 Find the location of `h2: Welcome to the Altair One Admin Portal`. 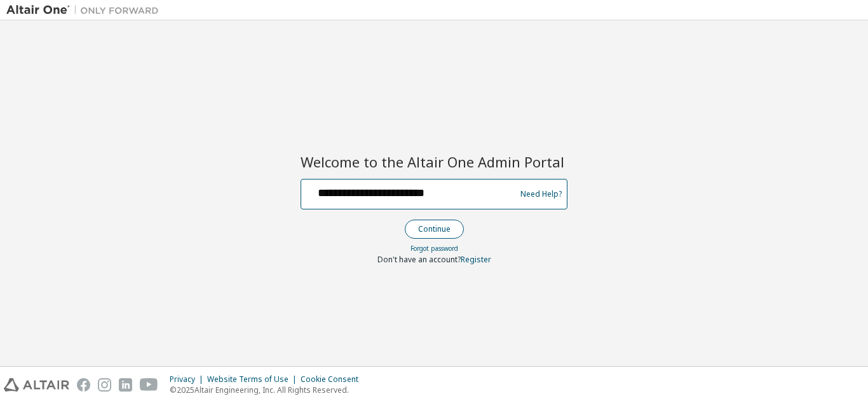

h2: Welcome to the Altair One Admin Portal is located at coordinates (434, 162).